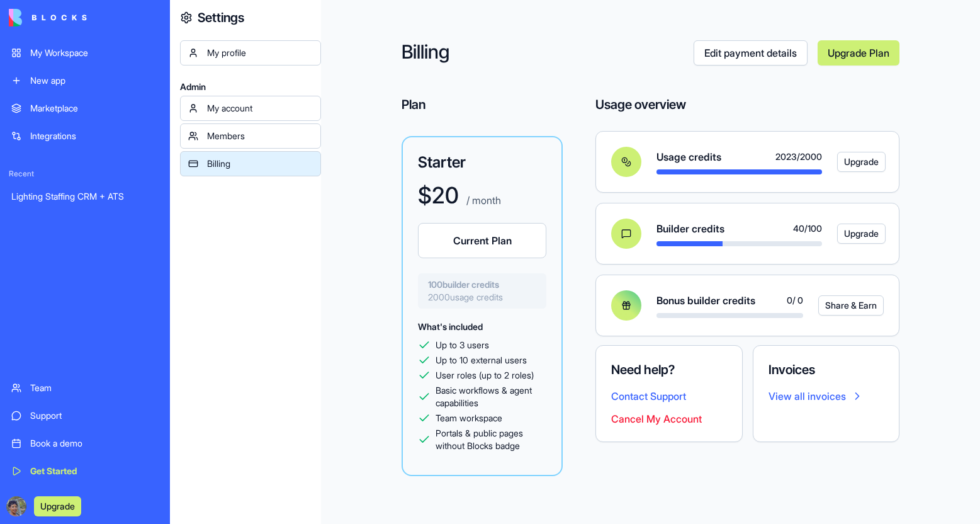  I want to click on div: Team, so click(94, 388).